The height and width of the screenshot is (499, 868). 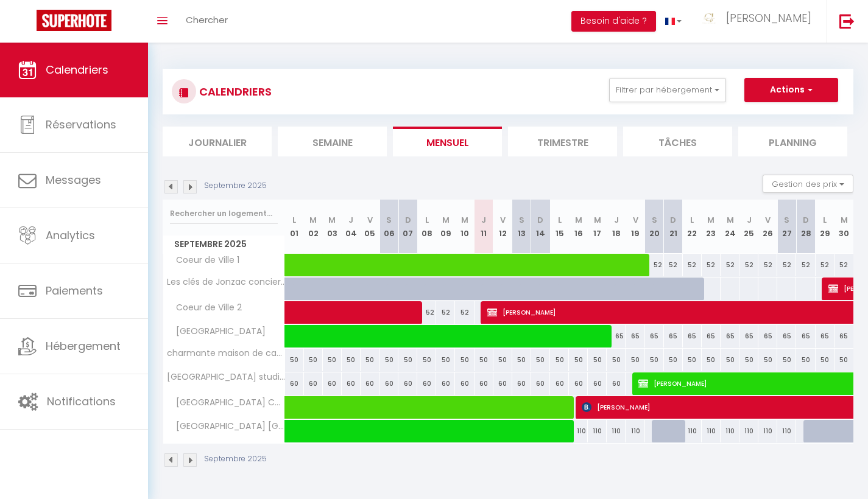 I want to click on th: 13, so click(x=521, y=226).